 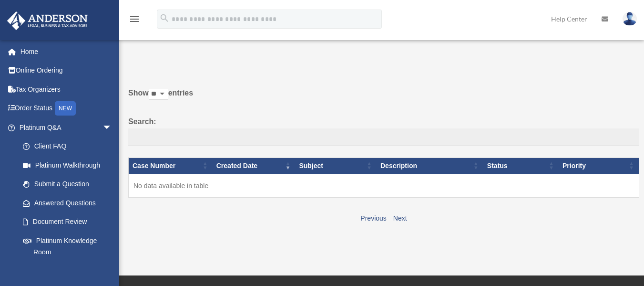 I want to click on a: Online Ordering, so click(x=66, y=71).